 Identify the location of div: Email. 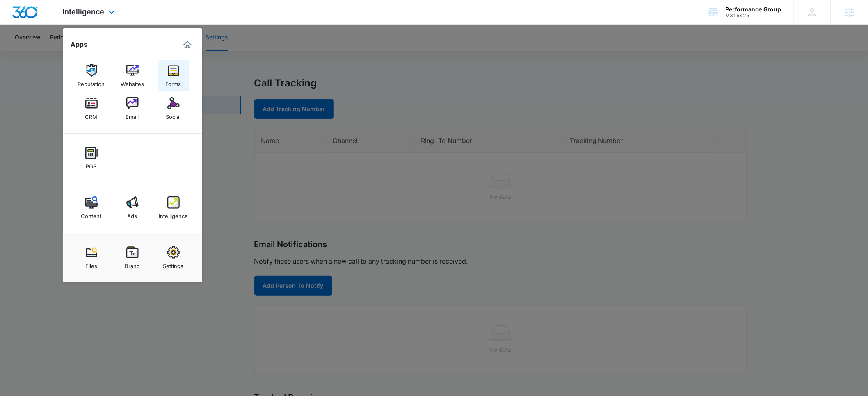
(133, 115).